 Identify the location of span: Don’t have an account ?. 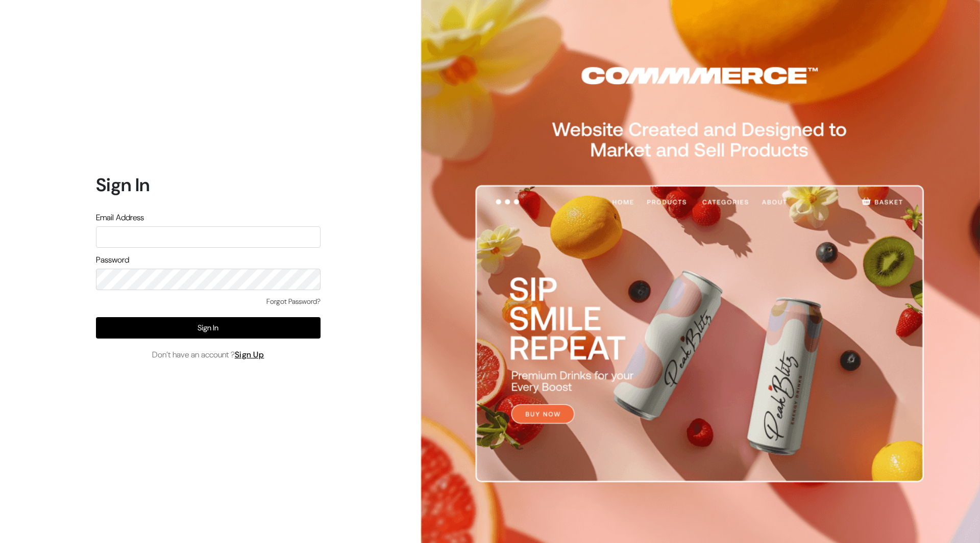
(208, 355).